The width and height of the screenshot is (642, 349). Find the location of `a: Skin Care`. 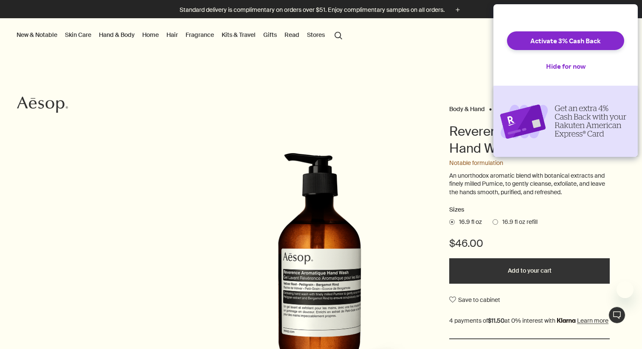

a: Skin Care is located at coordinates (78, 35).